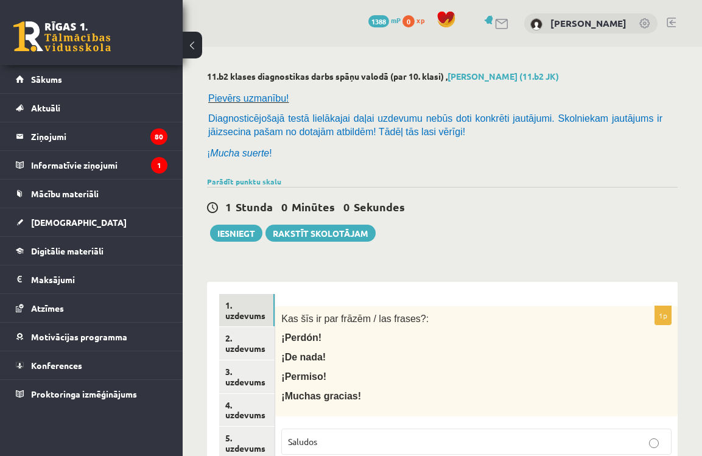 The image size is (702, 456). What do you see at coordinates (159, 165) in the screenshot?
I see `i: 1` at bounding box center [159, 165].